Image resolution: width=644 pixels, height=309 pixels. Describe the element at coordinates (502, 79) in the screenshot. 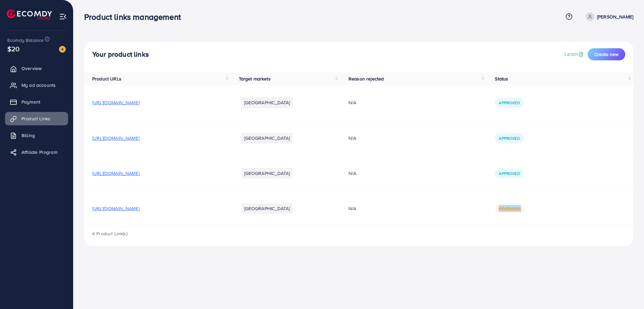

I see `span: Status` at that location.